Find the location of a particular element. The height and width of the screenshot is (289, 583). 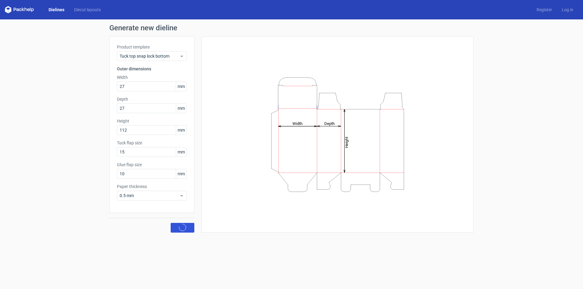

tspan: Depth is located at coordinates (329, 123).